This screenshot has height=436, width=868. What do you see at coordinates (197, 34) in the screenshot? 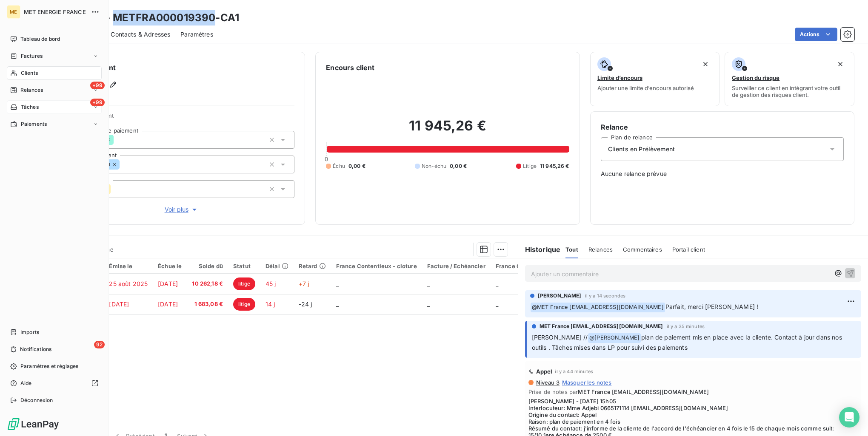
I see `span: Paramètres` at bounding box center [197, 34].